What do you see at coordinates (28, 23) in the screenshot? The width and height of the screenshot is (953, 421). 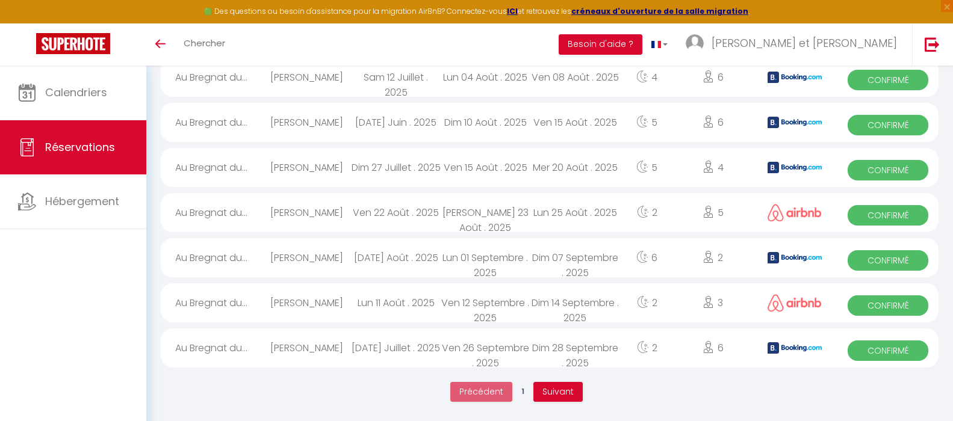 I see `button: Ouvrir le widget de chat LiveChat` at bounding box center [28, 23].